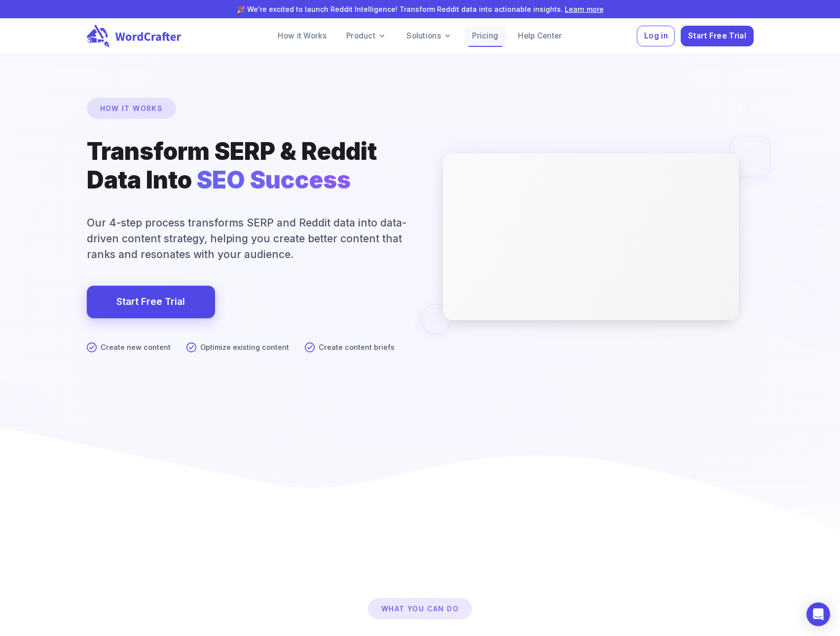 The image size is (840, 636). What do you see at coordinates (540, 36) in the screenshot?
I see `a: Help Center` at bounding box center [540, 36].